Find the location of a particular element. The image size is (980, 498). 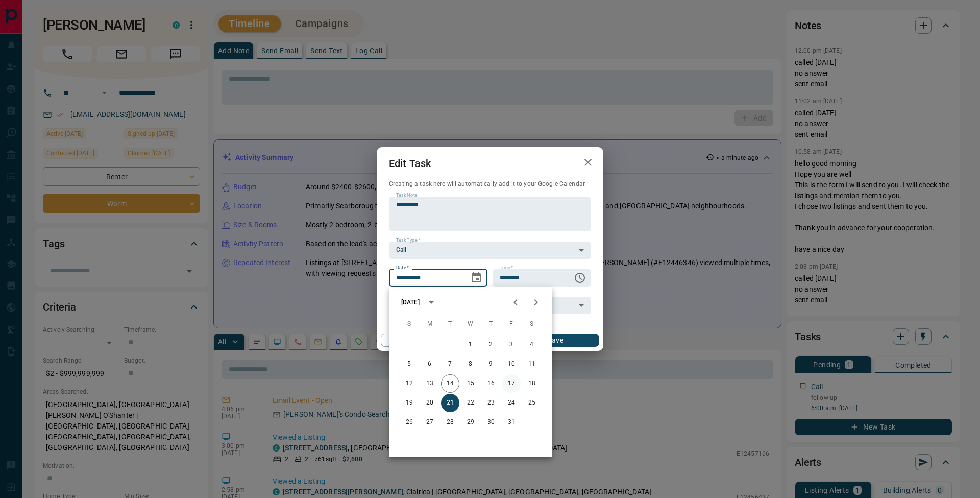

button: Choose date, selected date is Oct 21, 2025 is located at coordinates (477, 278).